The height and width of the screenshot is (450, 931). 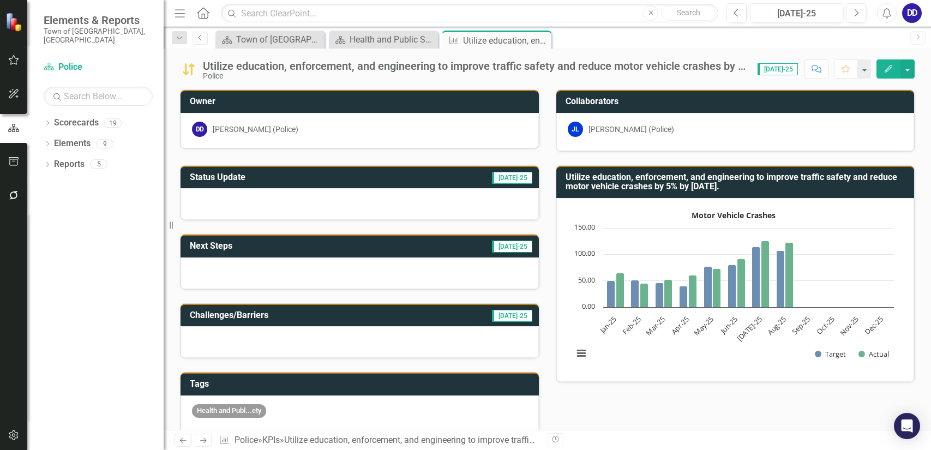 What do you see at coordinates (361, 101) in the screenshot?
I see `h3: Owner` at bounding box center [361, 101].